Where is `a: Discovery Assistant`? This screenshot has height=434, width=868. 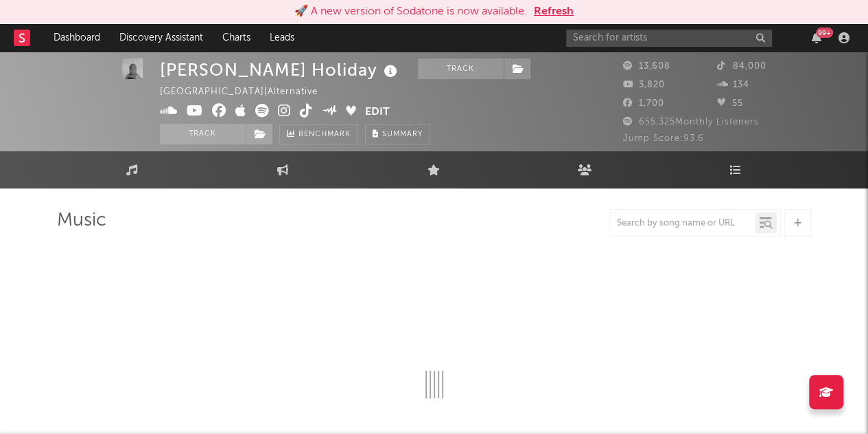 a: Discovery Assistant is located at coordinates (162, 38).